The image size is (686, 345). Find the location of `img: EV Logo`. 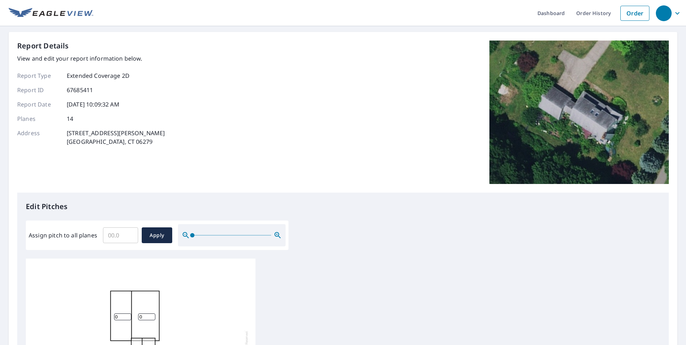

img: EV Logo is located at coordinates (51, 13).